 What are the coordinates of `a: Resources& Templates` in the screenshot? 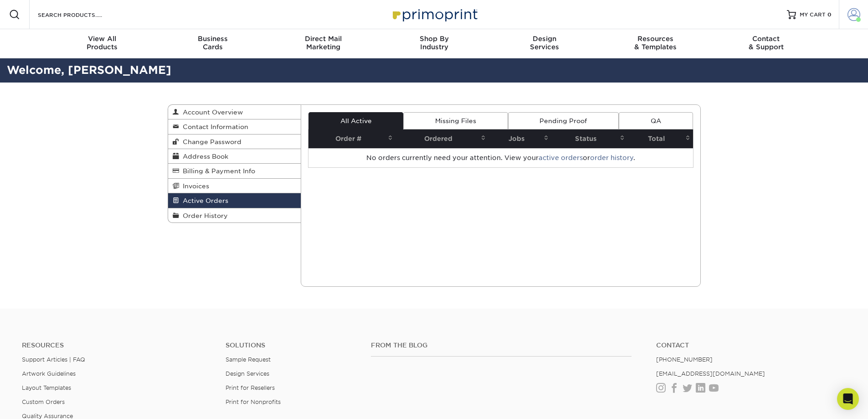 It's located at (655, 44).